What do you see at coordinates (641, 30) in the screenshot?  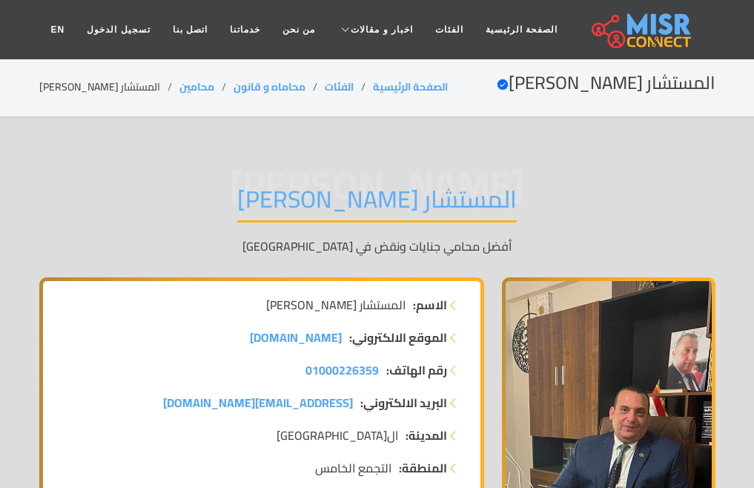 I see `img: main.misr_connect` at bounding box center [641, 30].